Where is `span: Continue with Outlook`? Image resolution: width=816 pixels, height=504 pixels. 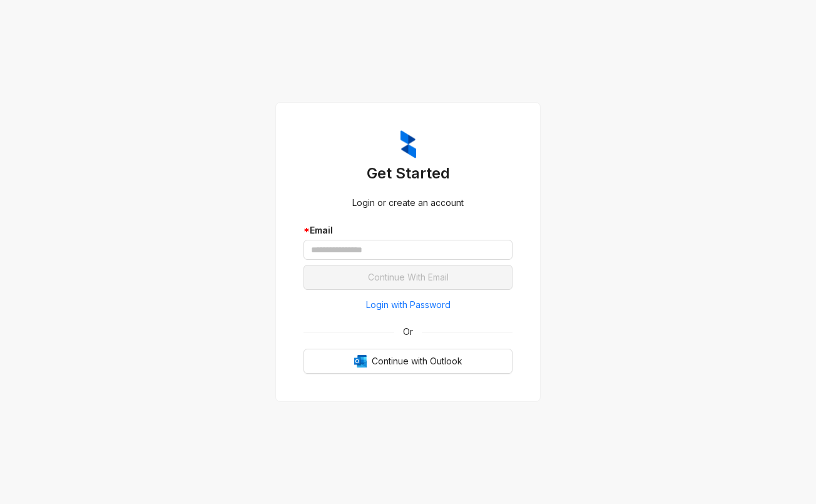 span: Continue with Outlook is located at coordinates (417, 361).